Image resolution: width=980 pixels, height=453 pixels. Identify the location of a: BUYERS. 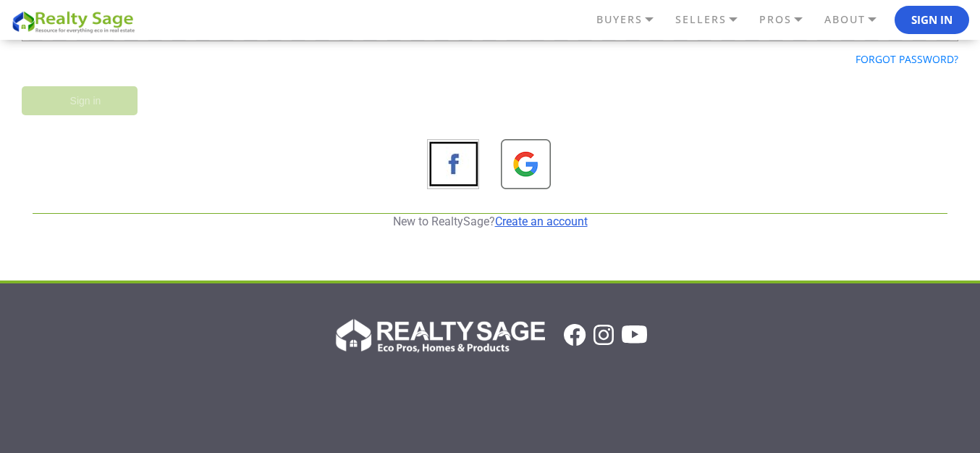
(632, 19).